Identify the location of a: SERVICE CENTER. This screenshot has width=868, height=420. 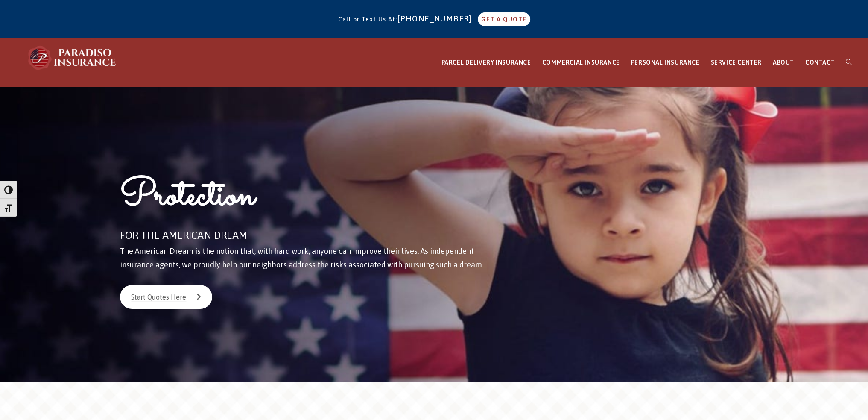
(736, 62).